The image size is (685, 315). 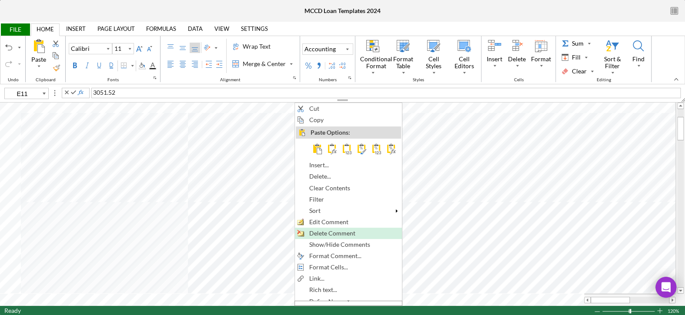 I want to click on span: Copy, so click(x=322, y=120).